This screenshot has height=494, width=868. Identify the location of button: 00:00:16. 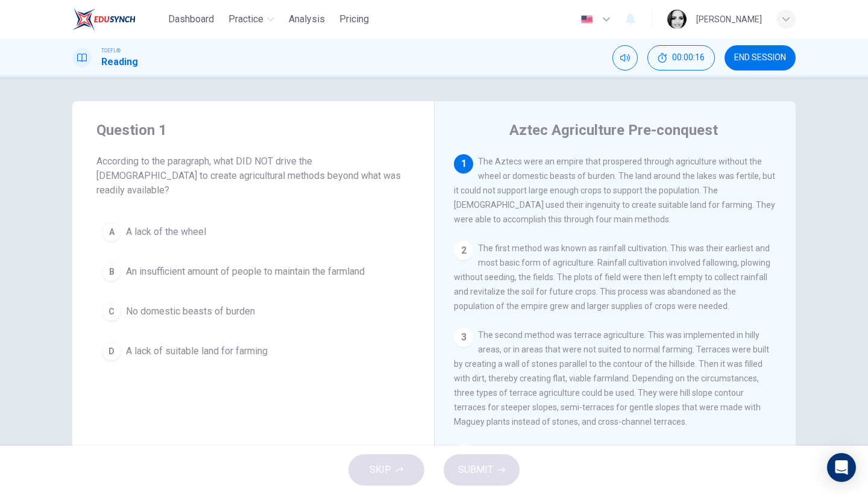
(681, 58).